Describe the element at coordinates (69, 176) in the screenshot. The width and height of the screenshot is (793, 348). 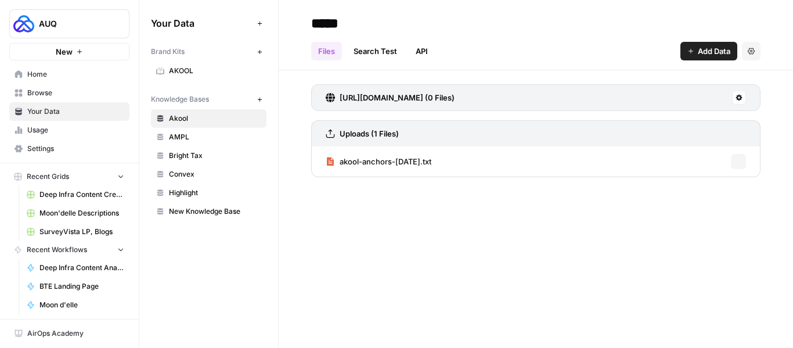
I see `button: Recent Grids` at that location.